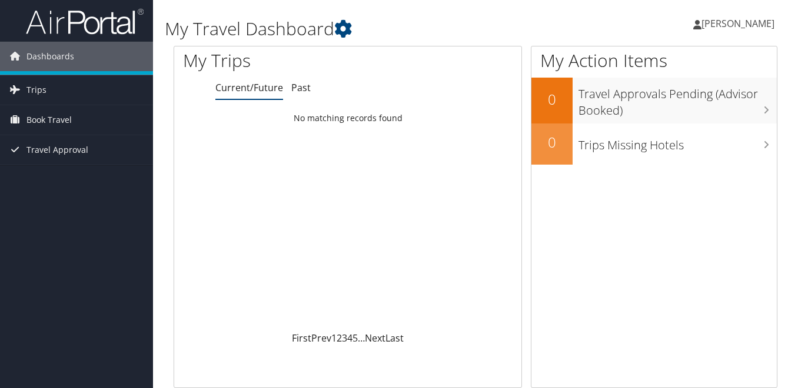 This screenshot has width=798, height=388. I want to click on h1: My Action Items, so click(654, 61).